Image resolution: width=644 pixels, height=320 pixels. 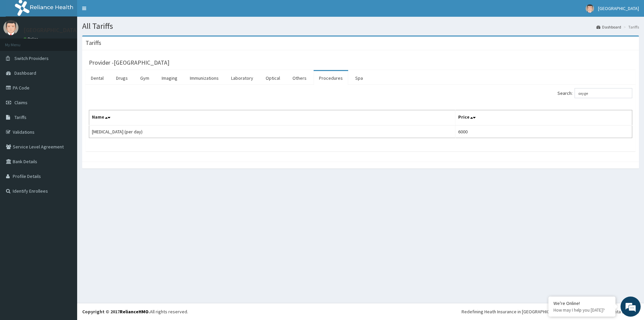 What do you see at coordinates (242, 78) in the screenshot?
I see `a: Laboratory` at bounding box center [242, 78].